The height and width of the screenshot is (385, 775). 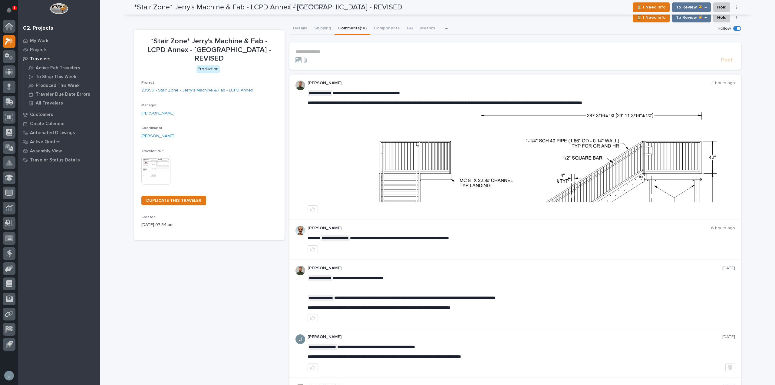 What do you see at coordinates (723, 228) in the screenshot?
I see `p: 6 hours ago` at bounding box center [723, 228].